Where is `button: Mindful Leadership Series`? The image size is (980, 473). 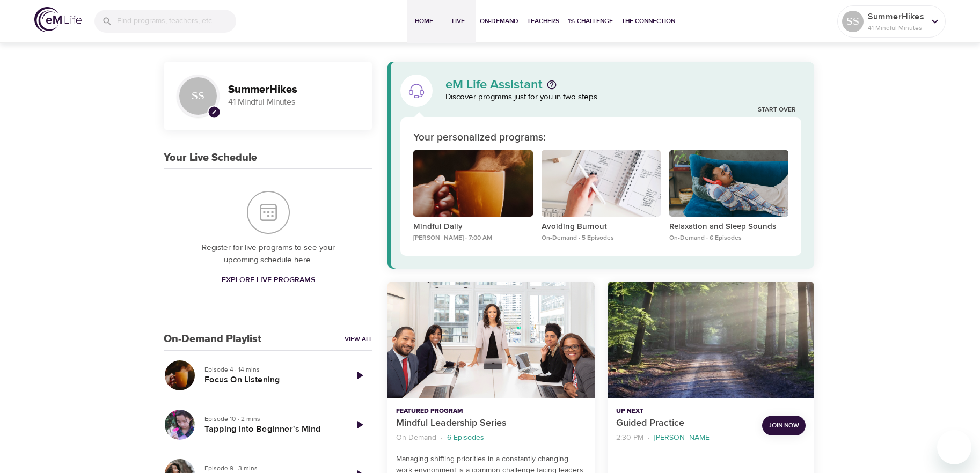
button: Mindful Leadership Series is located at coordinates (490, 340).